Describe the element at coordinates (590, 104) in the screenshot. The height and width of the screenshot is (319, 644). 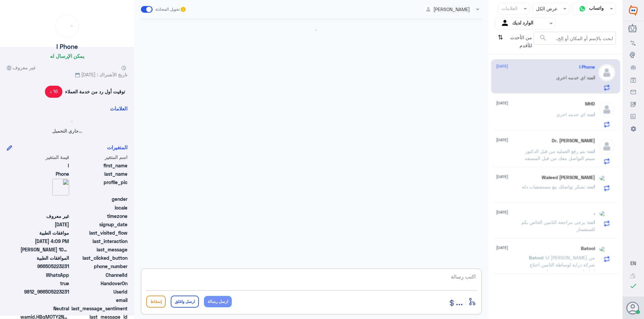
I see `h5: MHD` at that location.